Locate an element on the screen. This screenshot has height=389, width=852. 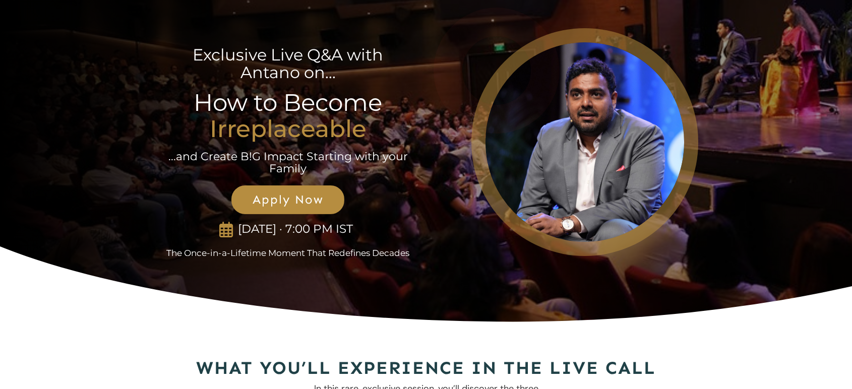
strong: Irreplaceable is located at coordinates (288, 128).